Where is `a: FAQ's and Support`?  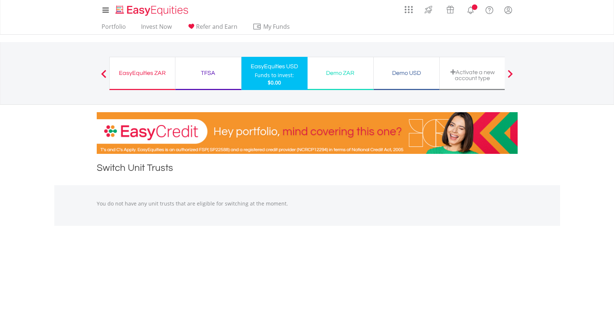 a: FAQ's and Support is located at coordinates (489, 9).